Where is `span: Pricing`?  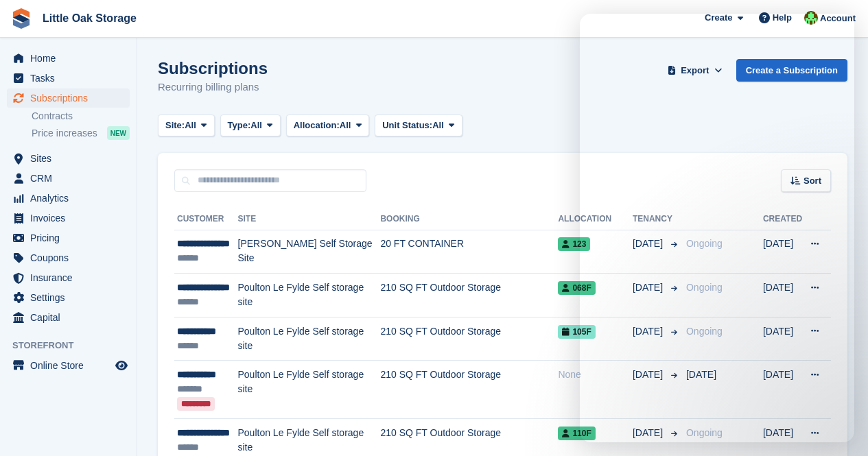
span: Pricing is located at coordinates (71, 238).